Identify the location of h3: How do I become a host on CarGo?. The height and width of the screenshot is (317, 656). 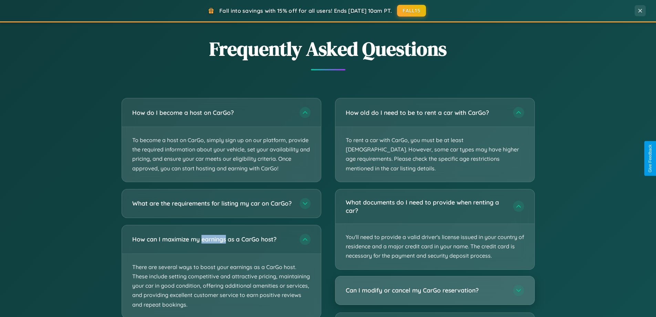
(213, 112).